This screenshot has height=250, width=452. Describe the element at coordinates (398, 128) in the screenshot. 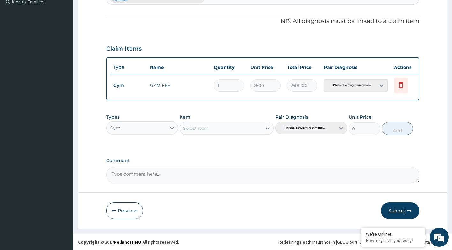

I see `button: Add` at that location.